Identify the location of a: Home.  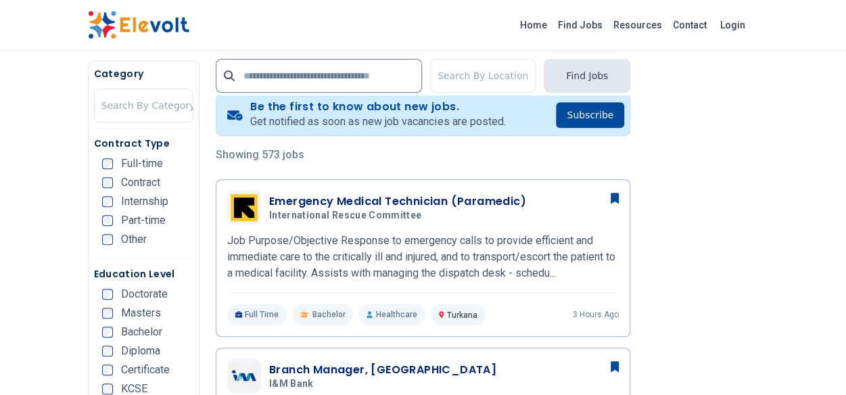
(533, 25).